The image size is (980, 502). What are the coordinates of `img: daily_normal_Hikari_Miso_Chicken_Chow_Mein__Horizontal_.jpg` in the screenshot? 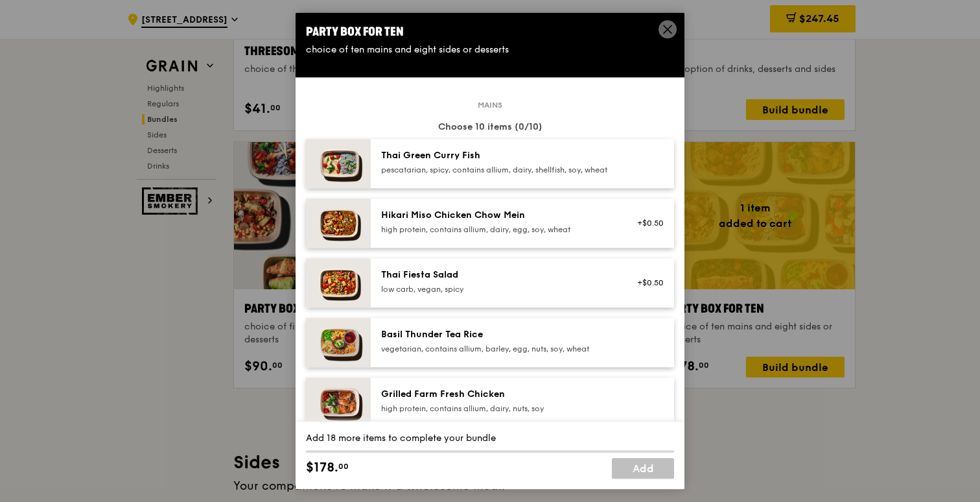 It's located at (338, 223).